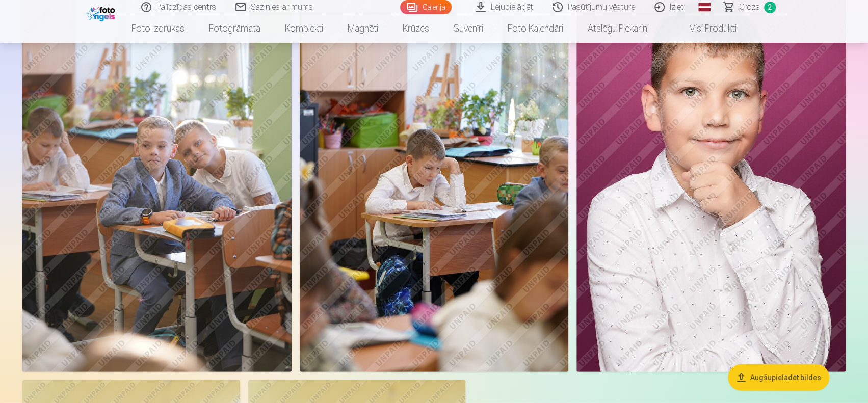 This screenshot has height=403, width=868. Describe the element at coordinates (749, 7) in the screenshot. I see `span: Grozs` at that location.